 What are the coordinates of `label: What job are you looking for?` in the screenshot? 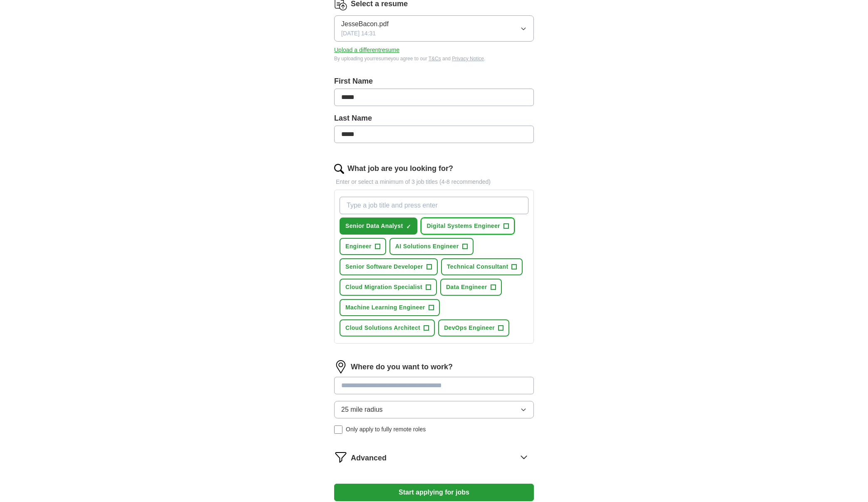 It's located at (400, 168).